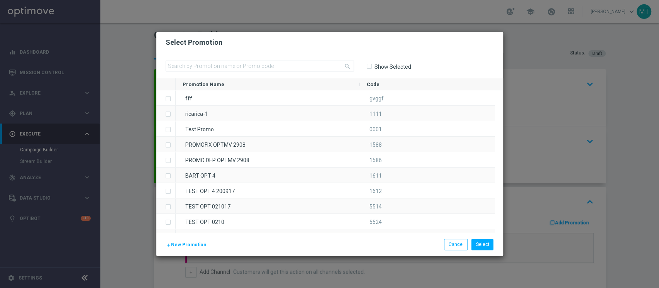 The height and width of the screenshot is (288, 659). I want to click on div: ricarica-1, so click(268, 113).